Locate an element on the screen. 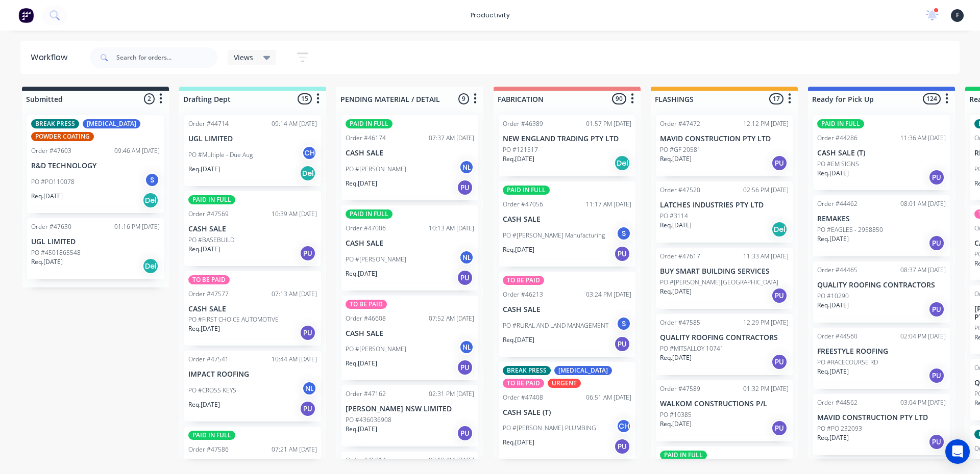  p: CASH SALE (T) is located at coordinates (882, 153).